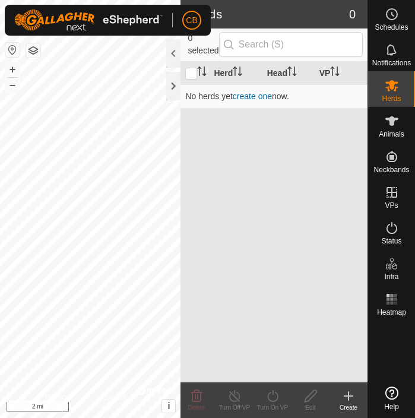 Image resolution: width=415 pixels, height=418 pixels. Describe the element at coordinates (33, 50) in the screenshot. I see `button: Map Layers` at that location.